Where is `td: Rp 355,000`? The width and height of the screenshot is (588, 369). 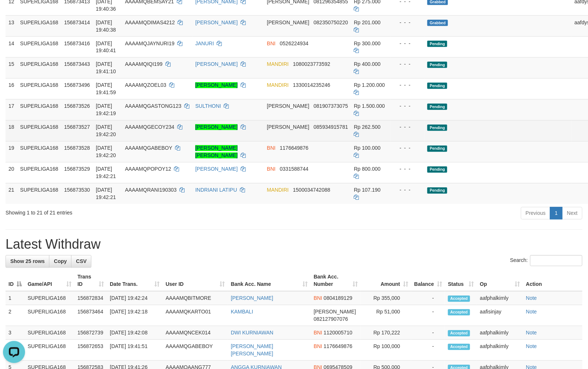 td: Rp 355,000 is located at coordinates (386, 299).